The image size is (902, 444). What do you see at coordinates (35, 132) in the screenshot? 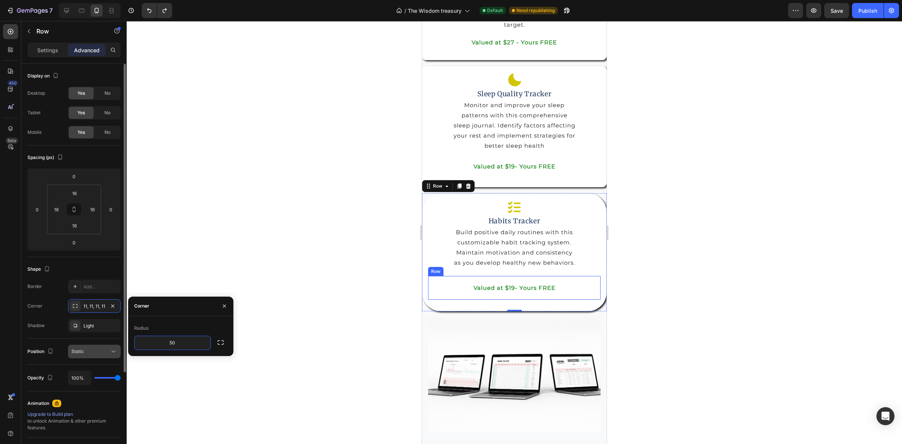
I see `div: Mobile` at bounding box center [35, 132].